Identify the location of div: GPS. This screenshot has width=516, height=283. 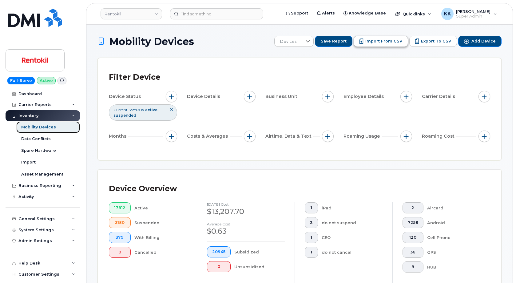
(454, 252).